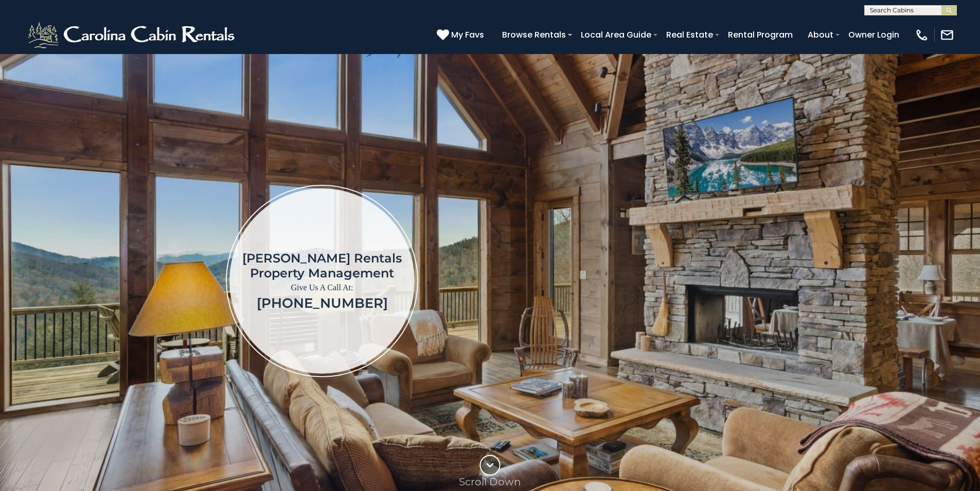 Image resolution: width=980 pixels, height=491 pixels. What do you see at coordinates (132, 35) in the screenshot?
I see `img: White-1-2.png` at bounding box center [132, 35].